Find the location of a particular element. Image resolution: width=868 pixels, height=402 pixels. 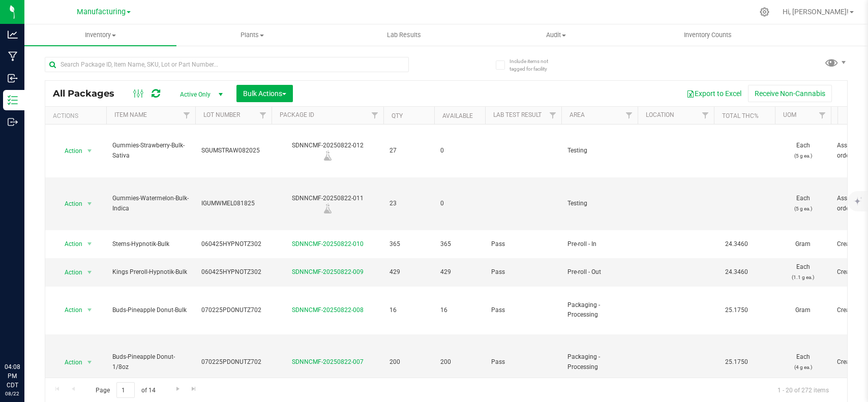

inline-svg: Manufacturing is located at coordinates (13, 56).